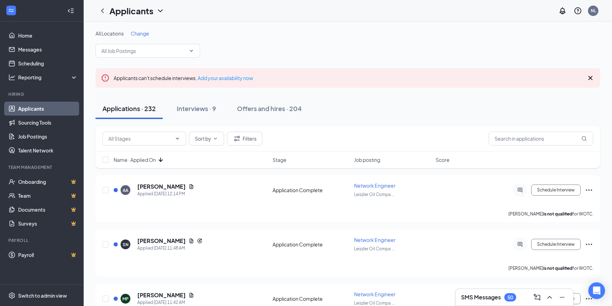  What do you see at coordinates (135, 160) in the screenshot?
I see `span: Name · Applied On` at bounding box center [135, 160].